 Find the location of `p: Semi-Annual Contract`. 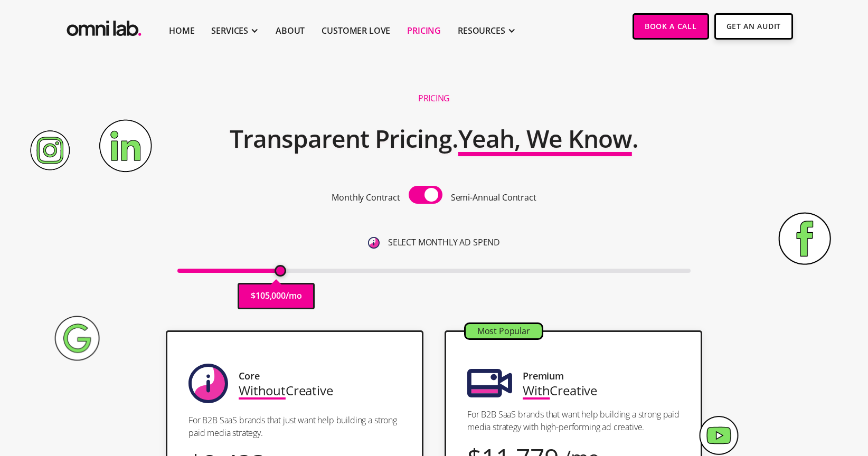

p: Semi-Annual Contract is located at coordinates (494, 197).